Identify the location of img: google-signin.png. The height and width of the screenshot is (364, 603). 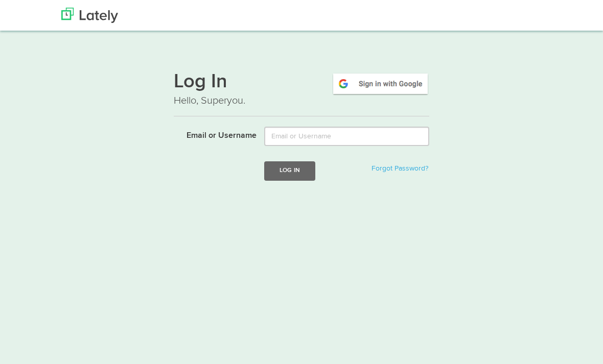
(380, 84).